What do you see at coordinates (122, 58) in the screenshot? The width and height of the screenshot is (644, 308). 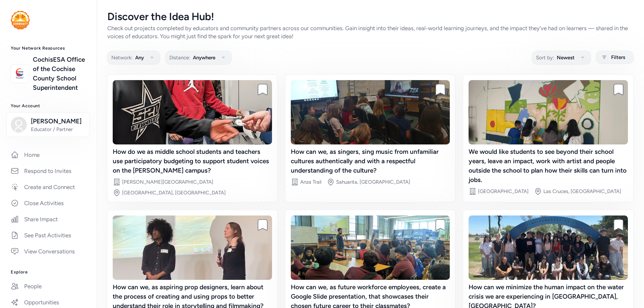 I see `span: Network:` at bounding box center [122, 58].